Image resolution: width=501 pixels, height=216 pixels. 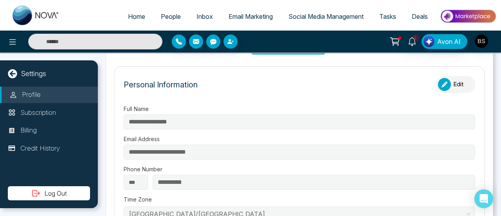 I want to click on button: Avon AI, so click(x=444, y=41).